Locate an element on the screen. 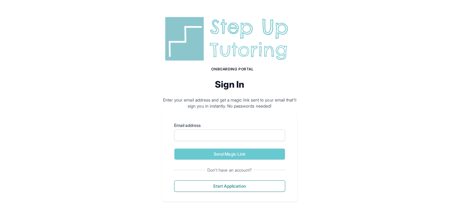 The width and height of the screenshot is (459, 210). img: Step Up Tutoring horizontal logo is located at coordinates (230, 39).